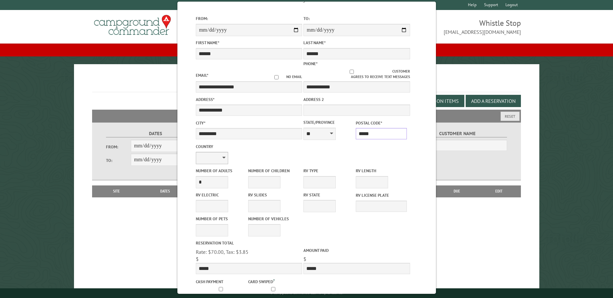  What do you see at coordinates (499, 192) in the screenshot?
I see `th: Edit` at bounding box center [499, 192].